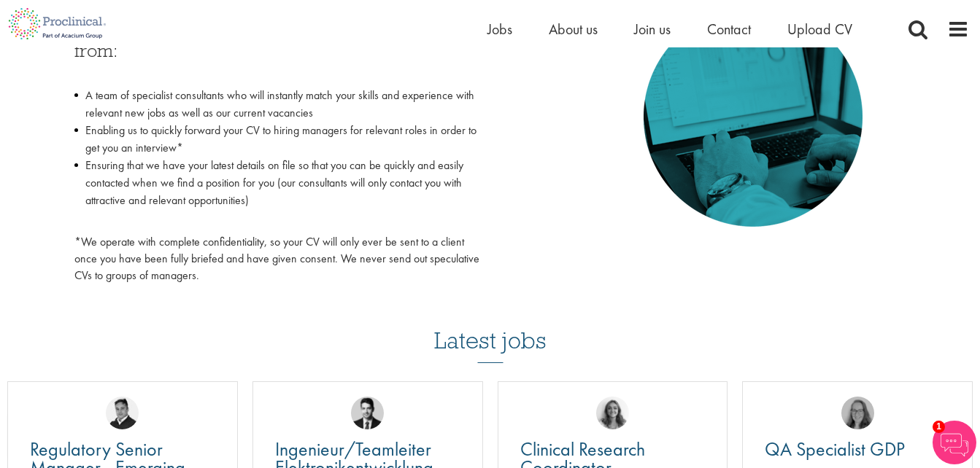 The image size is (980, 468). I want to click on span: About us, so click(573, 29).